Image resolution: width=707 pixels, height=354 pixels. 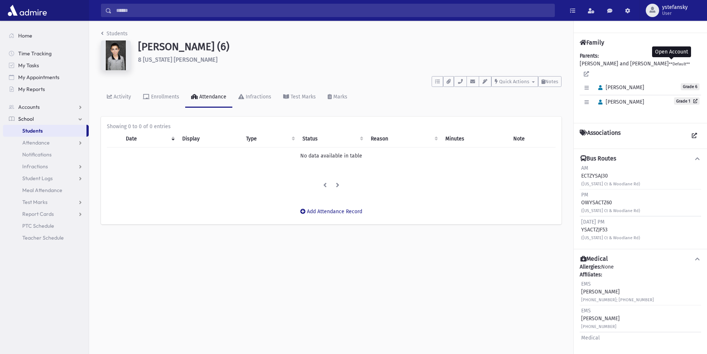 What do you see at coordinates (640, 259) in the screenshot?
I see `button: Medical` at bounding box center [640, 259].